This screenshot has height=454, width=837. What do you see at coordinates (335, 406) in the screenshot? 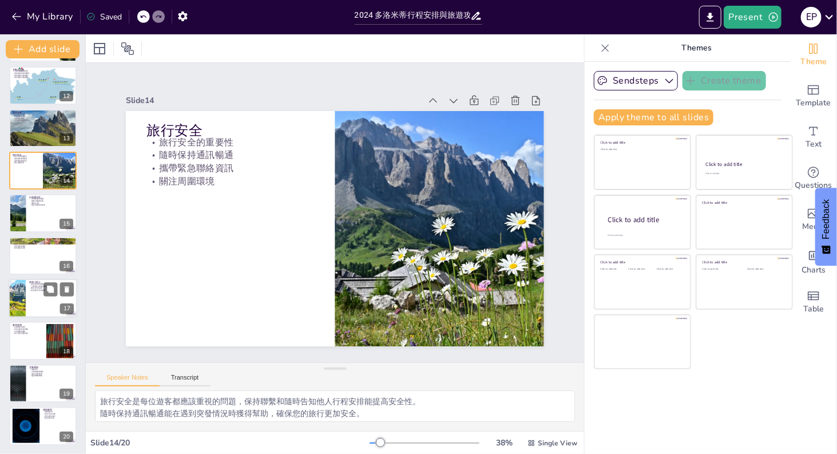
I see `textarea: 旅行安全是每位遊客都應該重視的問題，保持聯繫和隨時告知他人行程安排能提高安全性。 隨時保持通訊暢通能在遇到突發情況時獲得幫助，確保您的旅行更加安全。 攜帶必要的緊急聯絡資訊能在需要時提供幫助，確...` at bounding box center [335, 406].